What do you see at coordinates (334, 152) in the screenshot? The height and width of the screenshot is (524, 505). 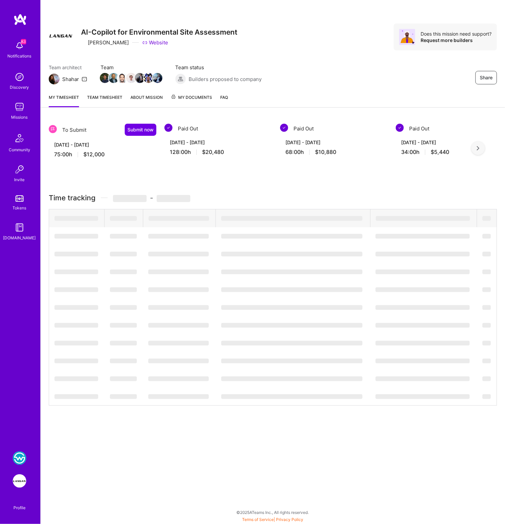 I see `div: 68:00 h` at bounding box center [334, 152].